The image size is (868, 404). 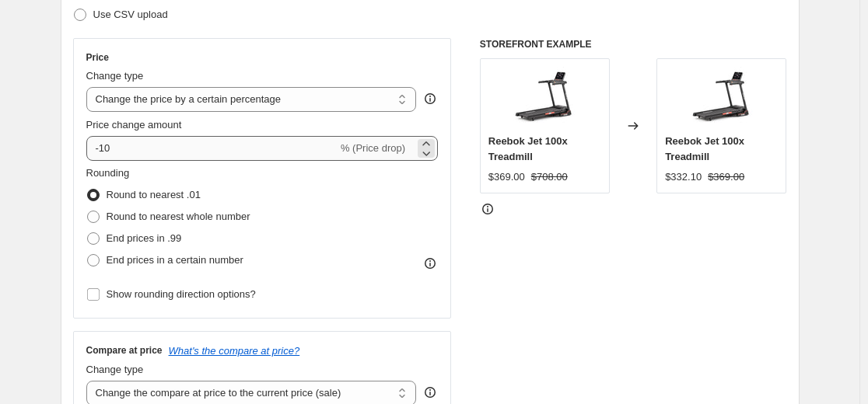 What do you see at coordinates (549, 177) in the screenshot?
I see `strike: $708.00` at bounding box center [549, 177].